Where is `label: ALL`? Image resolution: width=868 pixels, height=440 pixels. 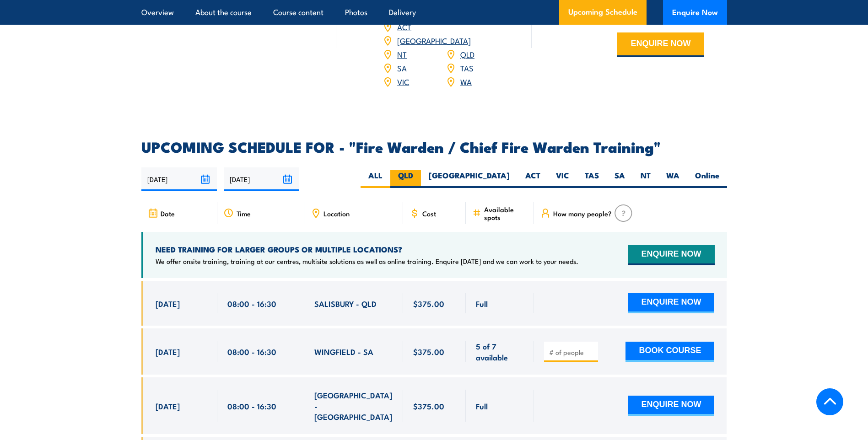 label: ALL is located at coordinates (375, 179).